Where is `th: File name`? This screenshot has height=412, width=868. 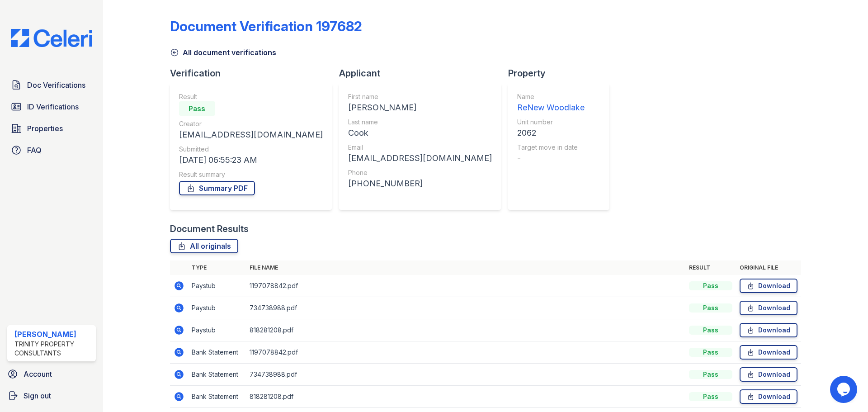 th: File name is located at coordinates (466, 268).